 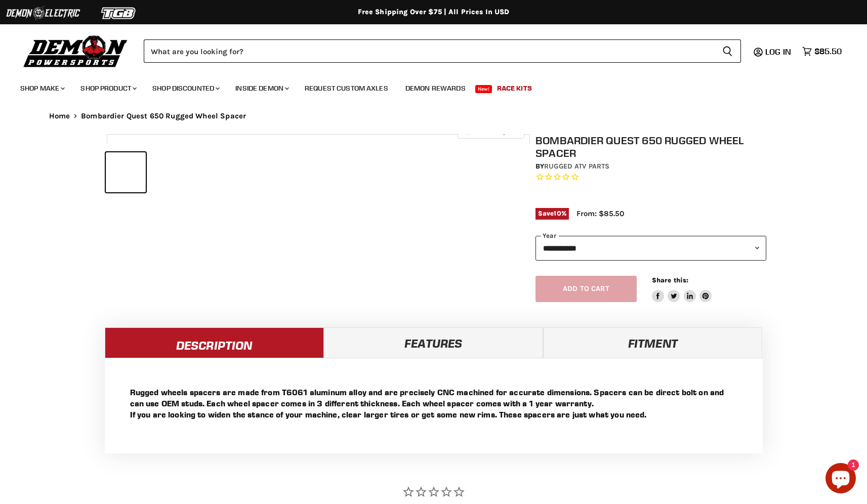 I want to click on a: Features, so click(x=433, y=342).